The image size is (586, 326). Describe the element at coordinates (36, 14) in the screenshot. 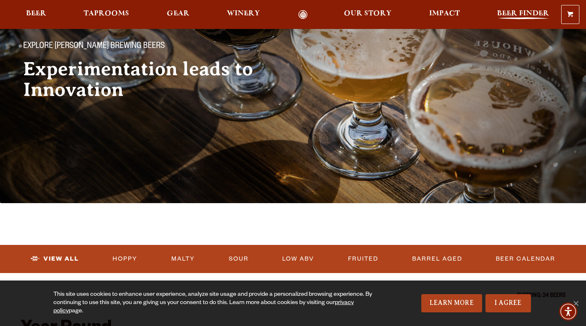

I see `span: Beer` at that location.